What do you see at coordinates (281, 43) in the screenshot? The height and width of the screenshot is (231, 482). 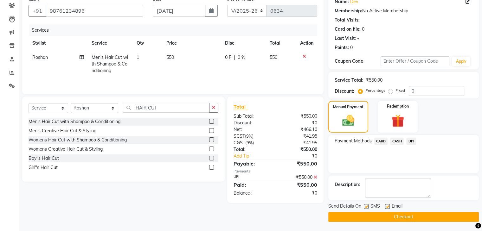 I see `th: Total` at bounding box center [281, 43].